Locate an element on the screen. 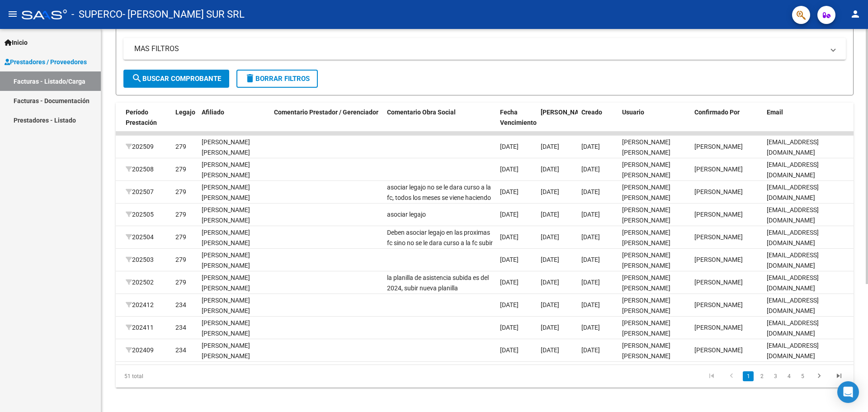  mat-icon: search is located at coordinates (137, 78).